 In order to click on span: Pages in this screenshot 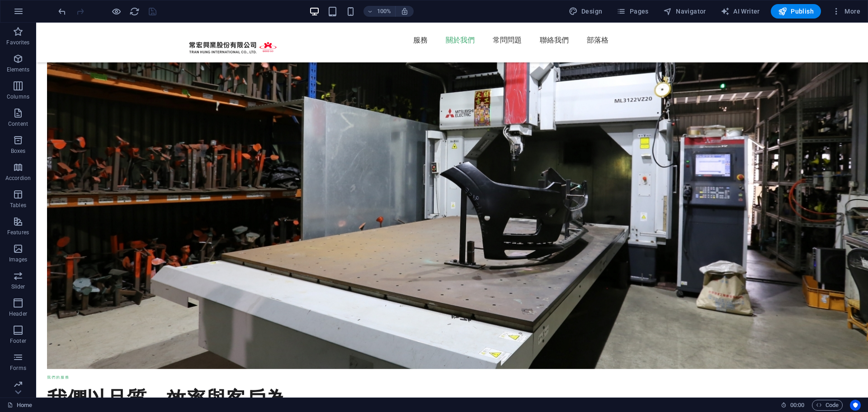, I will do `click(633, 11)`.